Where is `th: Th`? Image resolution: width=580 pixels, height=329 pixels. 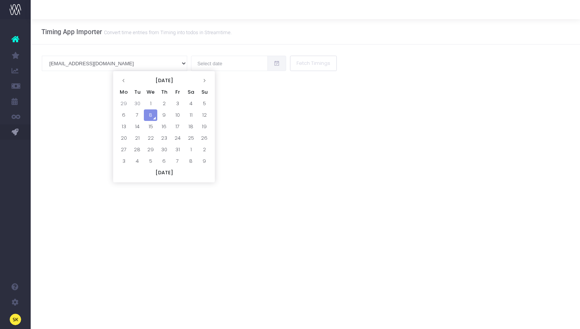
th: Th is located at coordinates (164, 92).